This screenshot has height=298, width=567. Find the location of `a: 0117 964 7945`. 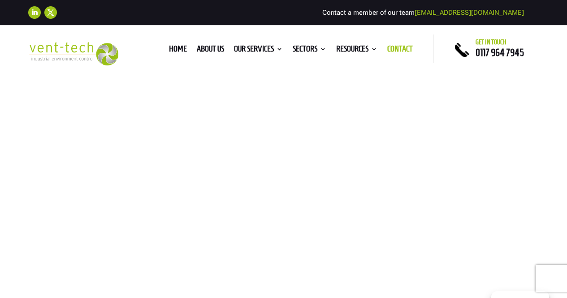

a: 0117 964 7945 is located at coordinates (499, 52).